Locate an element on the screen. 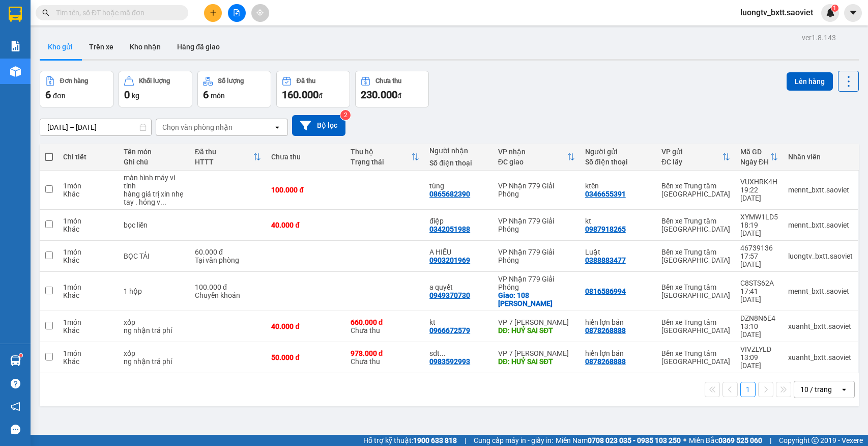 The image size is (868, 446). button: aim is located at coordinates (260, 13).